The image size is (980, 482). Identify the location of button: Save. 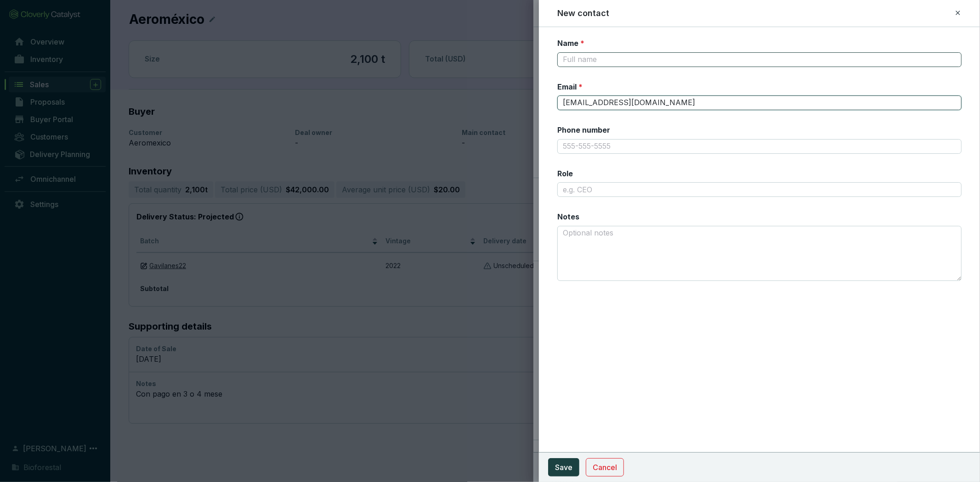
(563, 467).